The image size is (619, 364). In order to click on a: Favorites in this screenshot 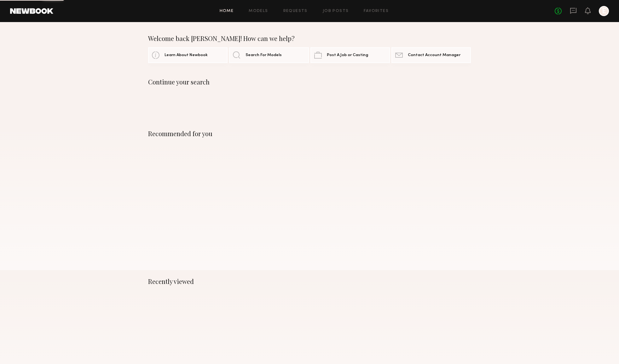, I will do `click(376, 11)`.